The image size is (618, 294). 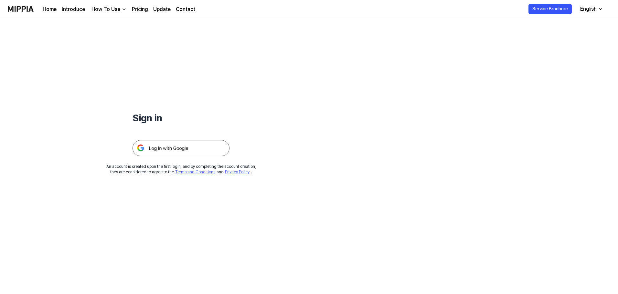 I want to click on a: Pricing, so click(x=140, y=9).